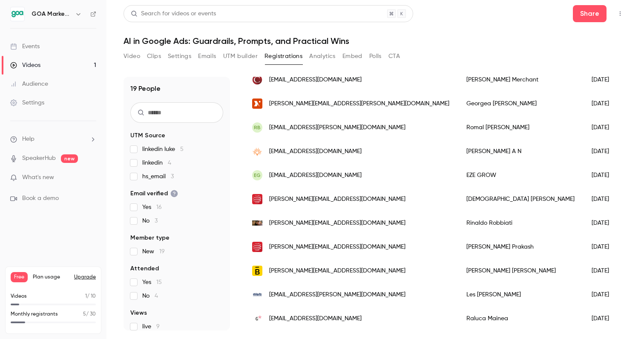  What do you see at coordinates (157, 163) in the screenshot?
I see `span: linkedin` at bounding box center [157, 163].